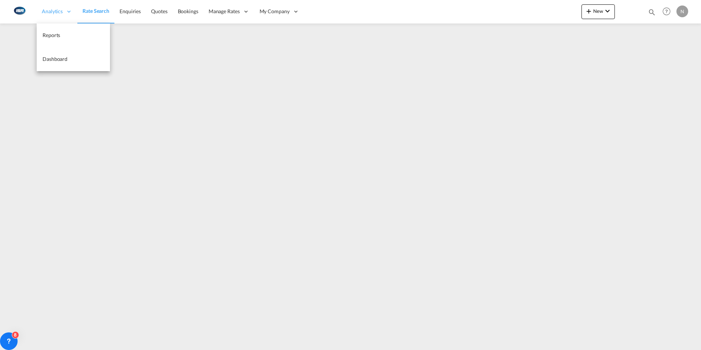 The width and height of the screenshot is (701, 350). What do you see at coordinates (667, 11) in the screenshot?
I see `span: Help` at bounding box center [667, 11].